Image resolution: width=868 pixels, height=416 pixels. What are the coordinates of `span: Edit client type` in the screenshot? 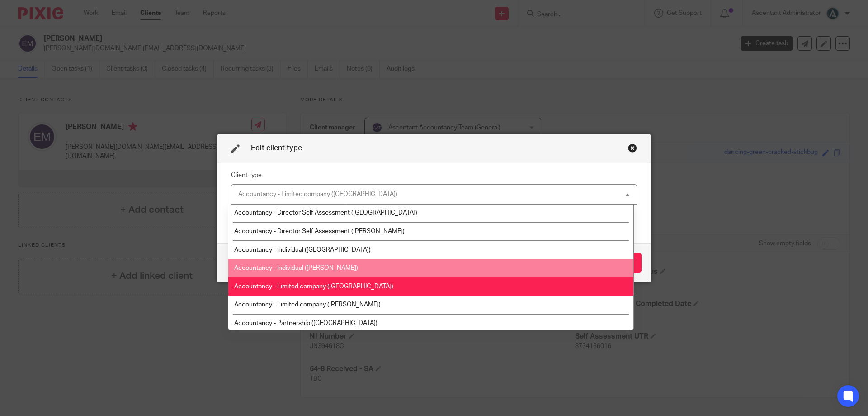 It's located at (276, 148).